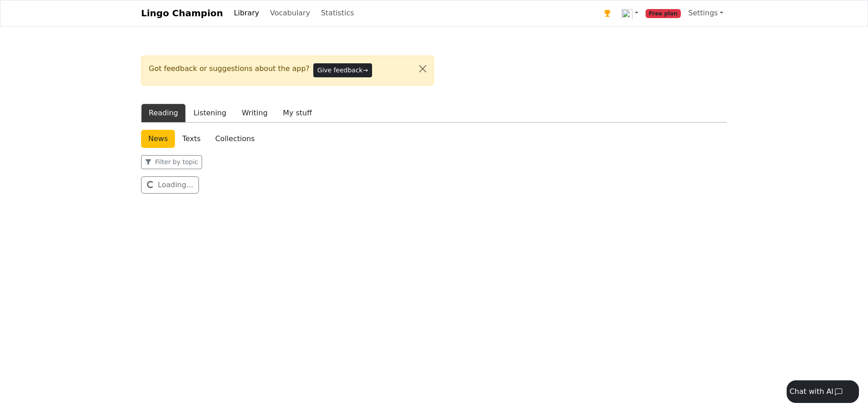 This screenshot has width=868, height=412. Describe the element at coordinates (157, 139) in the screenshot. I see `a: News` at that location.